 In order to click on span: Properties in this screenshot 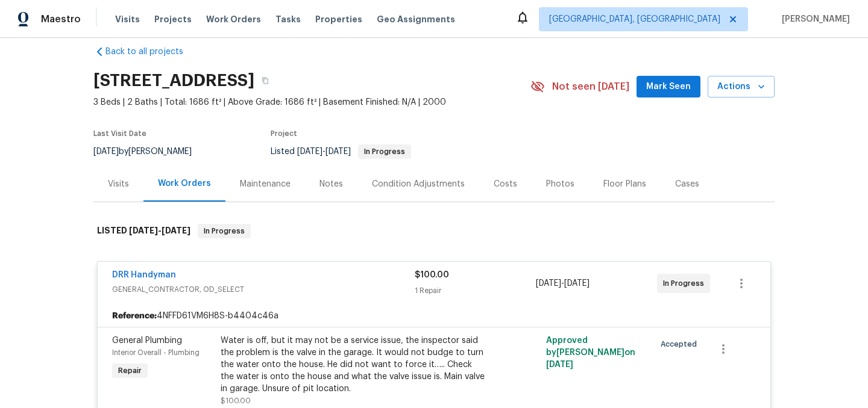, I will do `click(339, 19)`.